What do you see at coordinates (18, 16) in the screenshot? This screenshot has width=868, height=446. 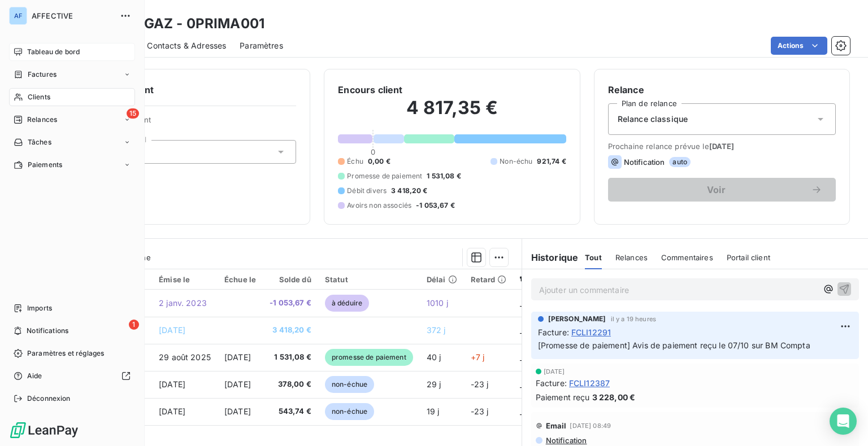 I see `div: AF` at bounding box center [18, 16].